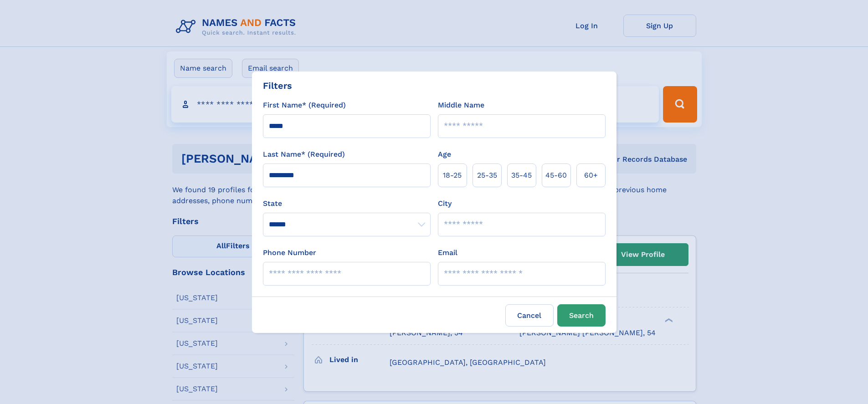 This screenshot has width=868, height=404. Describe the element at coordinates (347, 203) in the screenshot. I see `label: State` at that location.